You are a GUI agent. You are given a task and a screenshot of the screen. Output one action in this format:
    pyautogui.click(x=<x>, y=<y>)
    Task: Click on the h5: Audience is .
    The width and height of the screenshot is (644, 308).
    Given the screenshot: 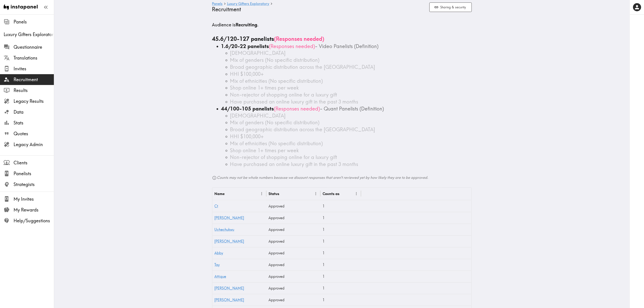 What is the action you would take?
    pyautogui.click(x=342, y=25)
    